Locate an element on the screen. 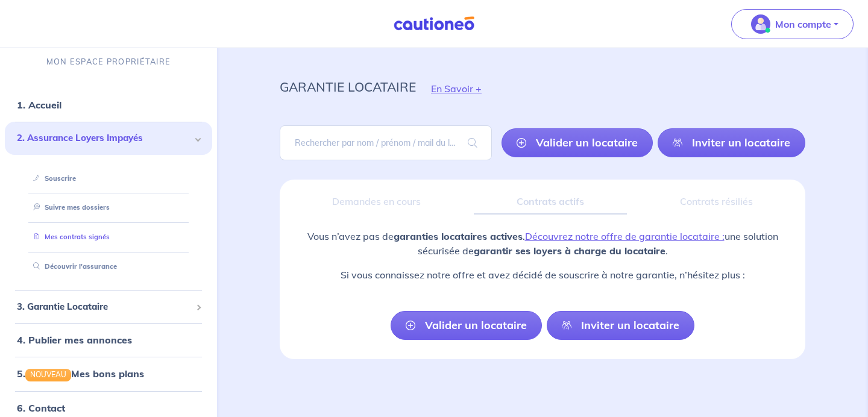  div: 4. Publier mes annonces is located at coordinates (108, 340).